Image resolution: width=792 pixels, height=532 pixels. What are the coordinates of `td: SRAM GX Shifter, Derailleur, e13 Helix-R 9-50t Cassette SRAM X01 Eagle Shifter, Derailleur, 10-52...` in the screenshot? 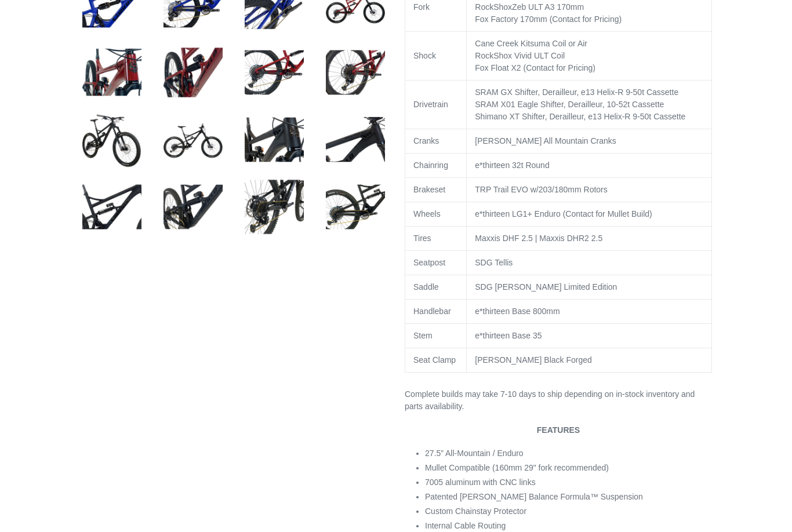 It's located at (589, 105).